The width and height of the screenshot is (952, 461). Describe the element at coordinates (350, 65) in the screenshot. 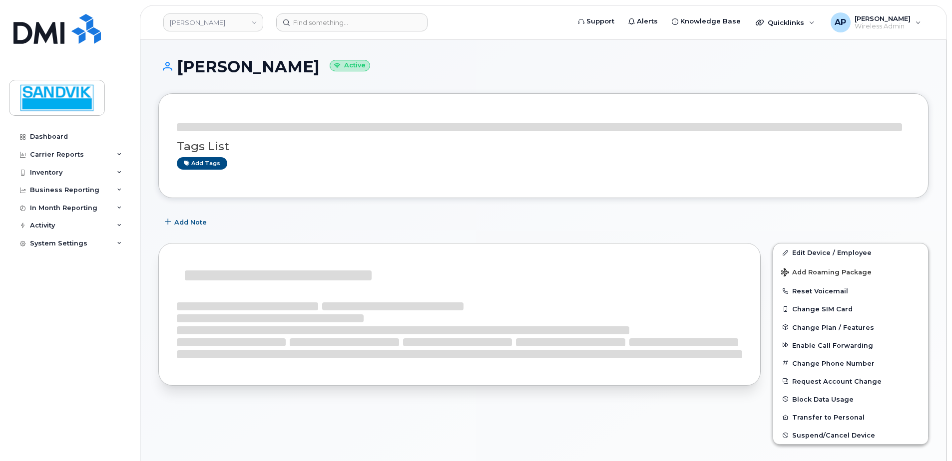

I see `small: Active` at that location.